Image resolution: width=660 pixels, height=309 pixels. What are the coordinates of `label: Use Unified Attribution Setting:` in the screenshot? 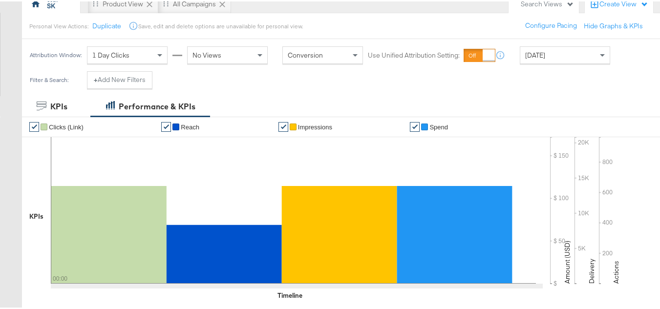 It's located at (414, 54).